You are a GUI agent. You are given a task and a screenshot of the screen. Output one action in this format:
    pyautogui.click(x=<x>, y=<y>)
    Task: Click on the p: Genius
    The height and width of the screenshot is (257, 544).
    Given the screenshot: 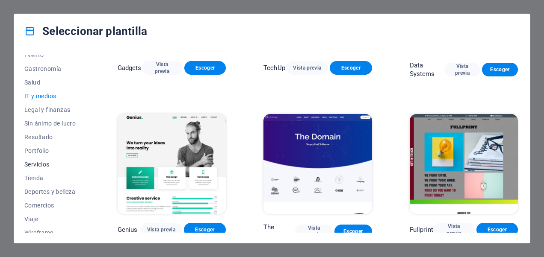 What is the action you would take?
    pyautogui.click(x=127, y=230)
    